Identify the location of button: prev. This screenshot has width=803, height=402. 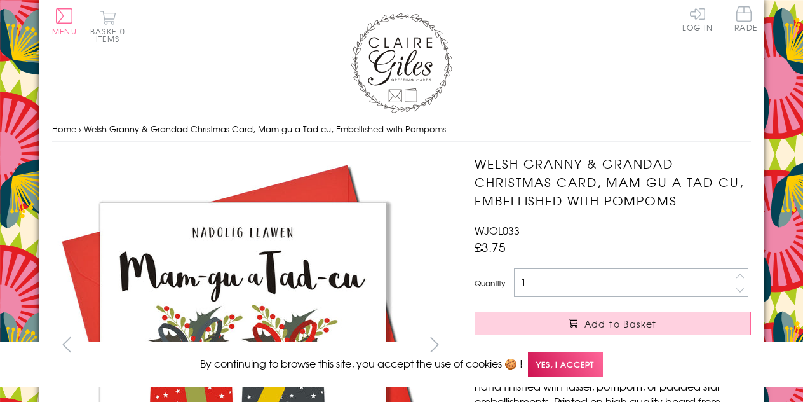
(66, 344).